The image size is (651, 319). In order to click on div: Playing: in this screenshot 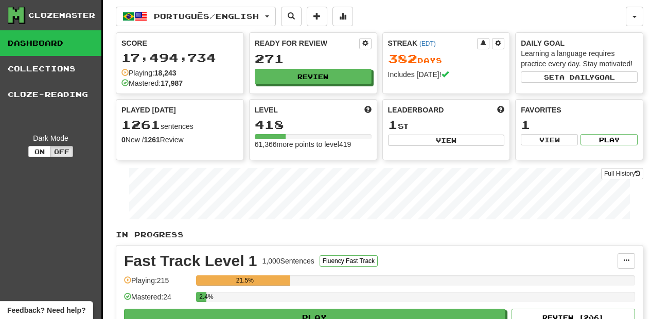, I will do `click(149, 73)`.